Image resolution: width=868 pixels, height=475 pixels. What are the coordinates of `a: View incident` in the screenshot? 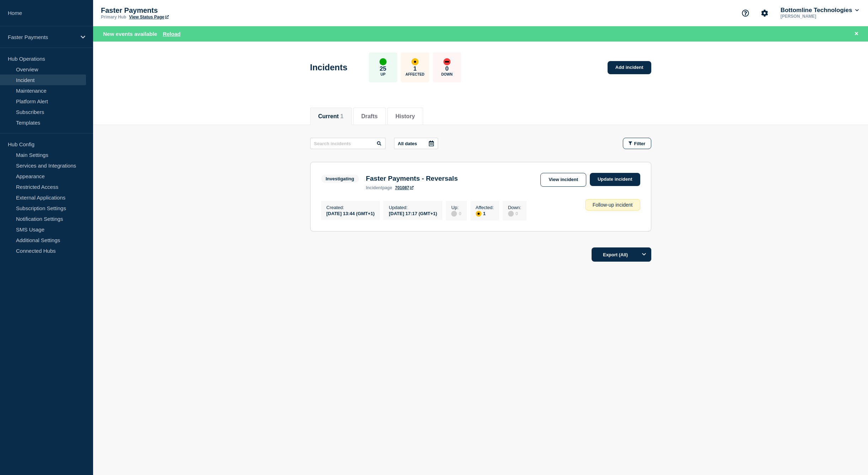 It's located at (563, 180).